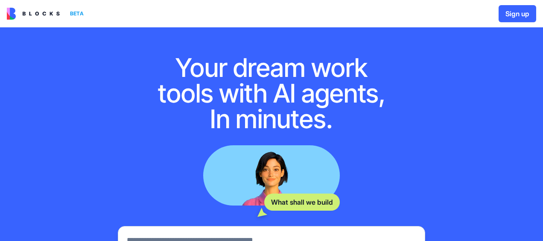 Image resolution: width=543 pixels, height=241 pixels. Describe the element at coordinates (272, 93) in the screenshot. I see `h1: Your dream work tools with AI agents, In minutes.` at that location.